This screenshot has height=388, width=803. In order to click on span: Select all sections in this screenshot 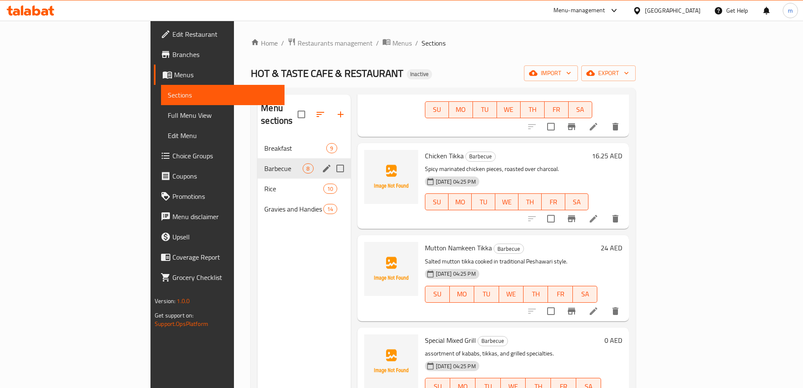, I will do `click(302, 114)`.